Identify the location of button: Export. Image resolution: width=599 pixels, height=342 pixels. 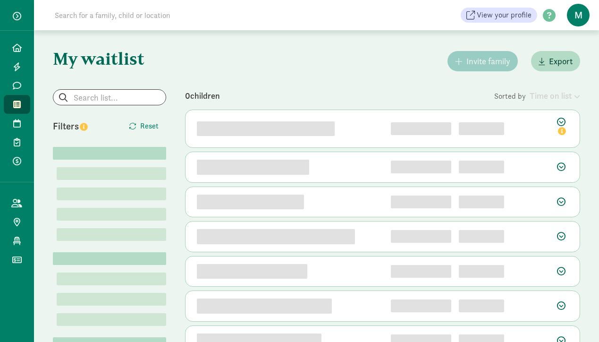
(556, 61).